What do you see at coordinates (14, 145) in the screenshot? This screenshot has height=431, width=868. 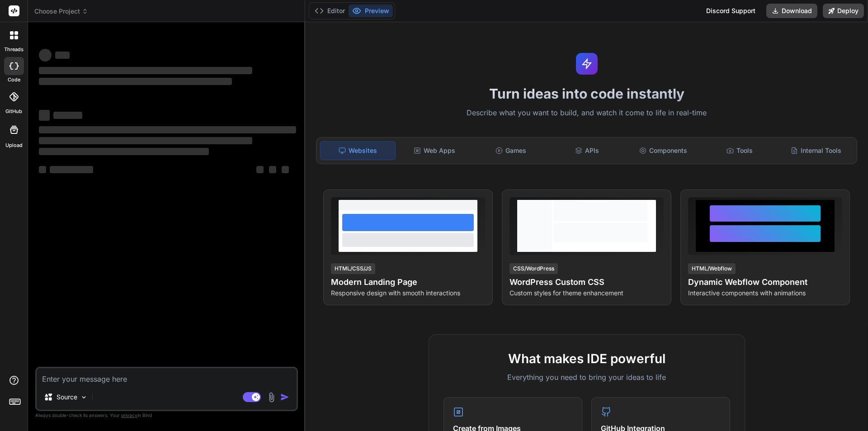 I see `label: Upload` at bounding box center [14, 145].